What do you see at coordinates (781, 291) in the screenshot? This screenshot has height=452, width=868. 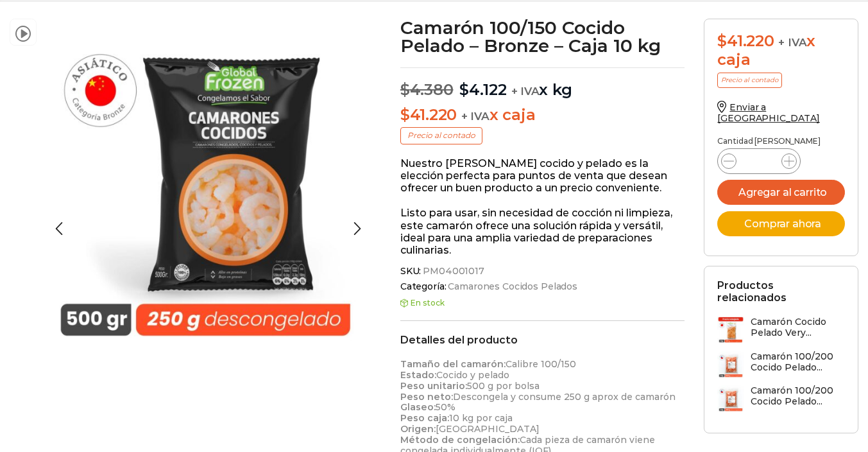 I see `h2: Productos relacionados` at bounding box center [781, 291].